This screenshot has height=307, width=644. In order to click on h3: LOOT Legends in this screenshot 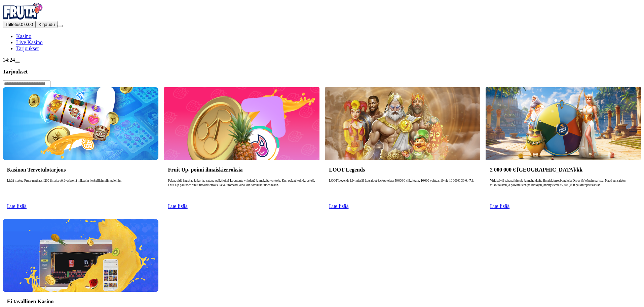, I will do `click(402, 169)`.